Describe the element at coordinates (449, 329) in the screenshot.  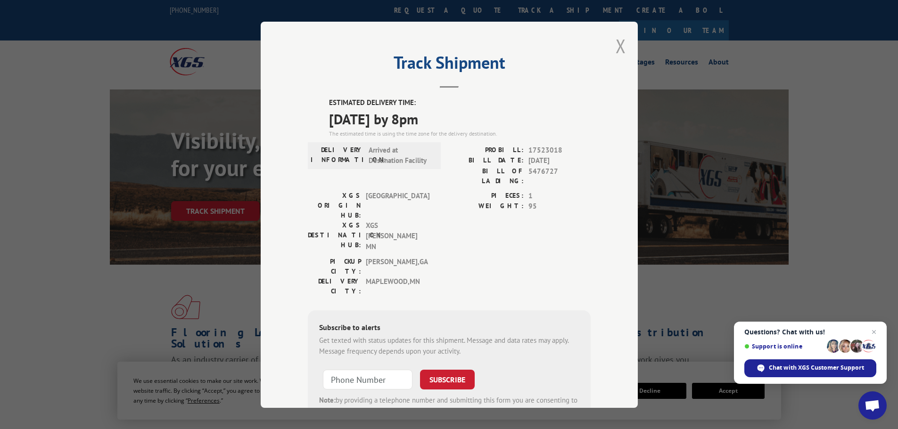
I see `div: Subscribe to alerts` at that location.